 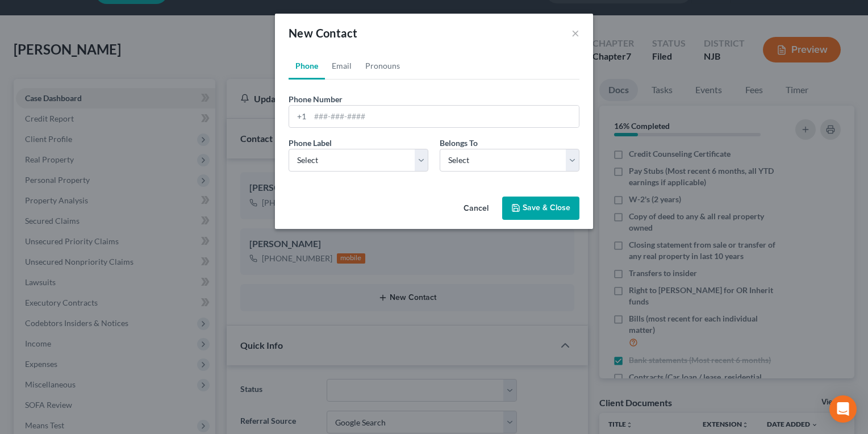 I want to click on span: Phone Number, so click(x=315, y=99).